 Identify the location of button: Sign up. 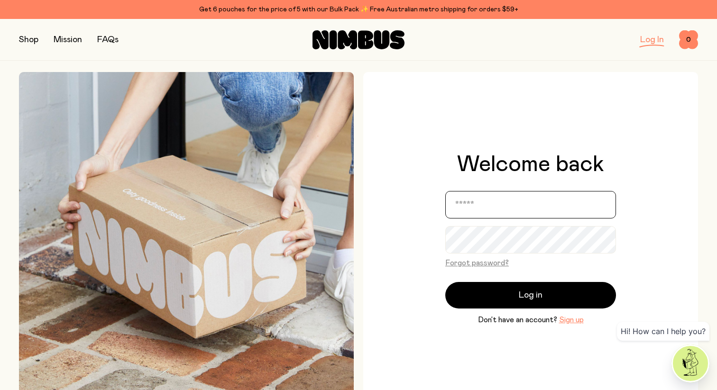
(571, 320).